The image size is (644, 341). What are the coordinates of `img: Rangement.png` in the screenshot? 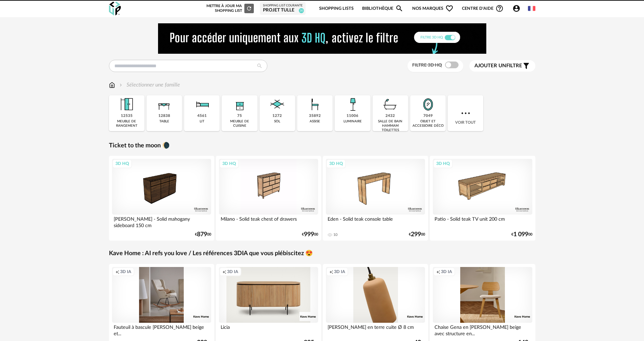 It's located at (239, 104).